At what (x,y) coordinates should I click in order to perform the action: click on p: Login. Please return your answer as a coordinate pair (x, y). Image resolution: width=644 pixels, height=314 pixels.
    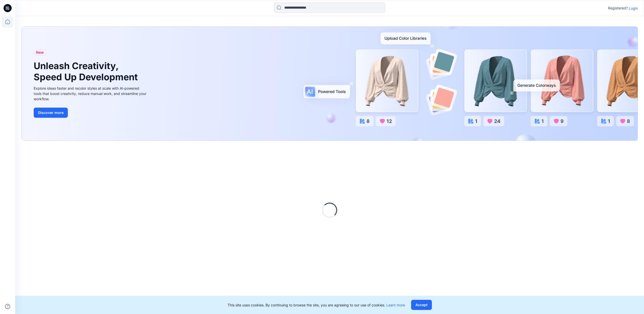
    Looking at the image, I should click on (634, 8).